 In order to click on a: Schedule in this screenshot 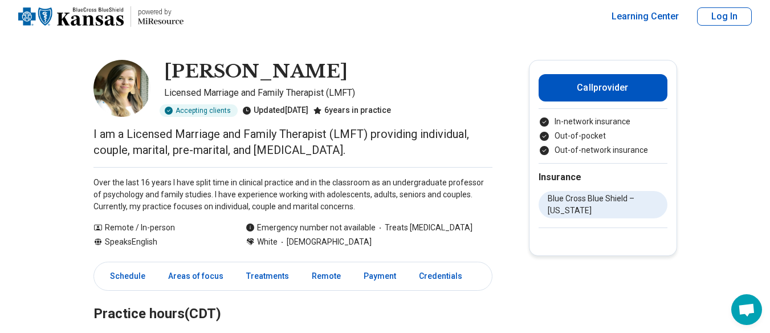, I will do `click(124, 276)`.